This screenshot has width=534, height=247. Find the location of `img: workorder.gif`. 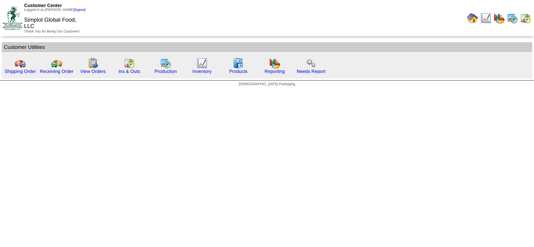

img: workorder.gif is located at coordinates (93, 63).